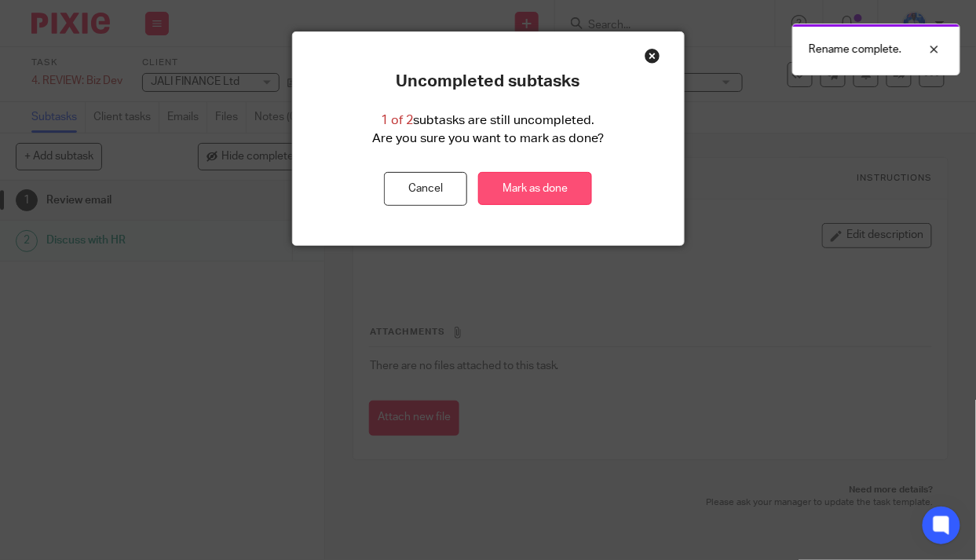 The height and width of the screenshot is (560, 976). Describe the element at coordinates (488, 138) in the screenshot. I see `p: Are you sure you want to mark as done?` at that location.